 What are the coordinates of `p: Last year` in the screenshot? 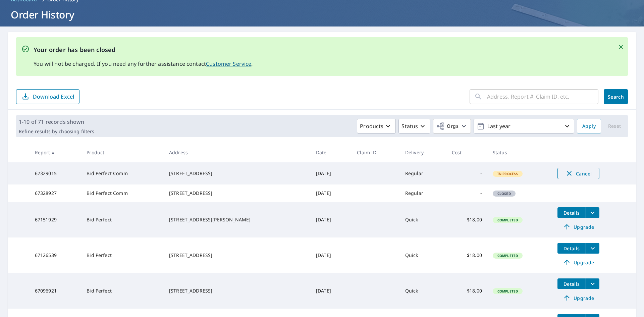 It's located at (524, 126).